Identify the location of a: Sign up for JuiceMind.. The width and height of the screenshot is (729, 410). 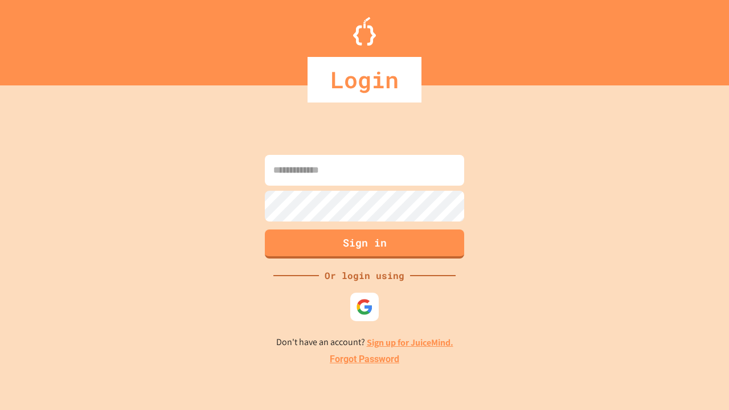
(410, 342).